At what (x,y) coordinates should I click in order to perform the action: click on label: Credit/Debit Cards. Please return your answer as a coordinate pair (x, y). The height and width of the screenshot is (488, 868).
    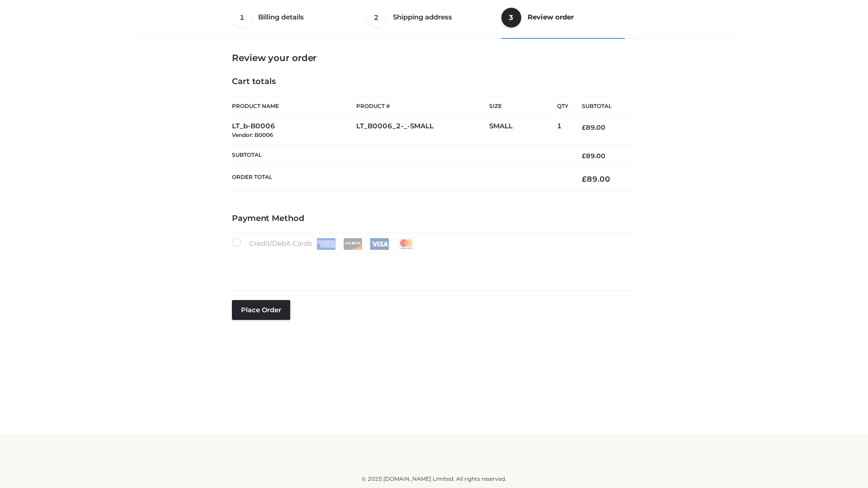
    Looking at the image, I should click on (324, 244).